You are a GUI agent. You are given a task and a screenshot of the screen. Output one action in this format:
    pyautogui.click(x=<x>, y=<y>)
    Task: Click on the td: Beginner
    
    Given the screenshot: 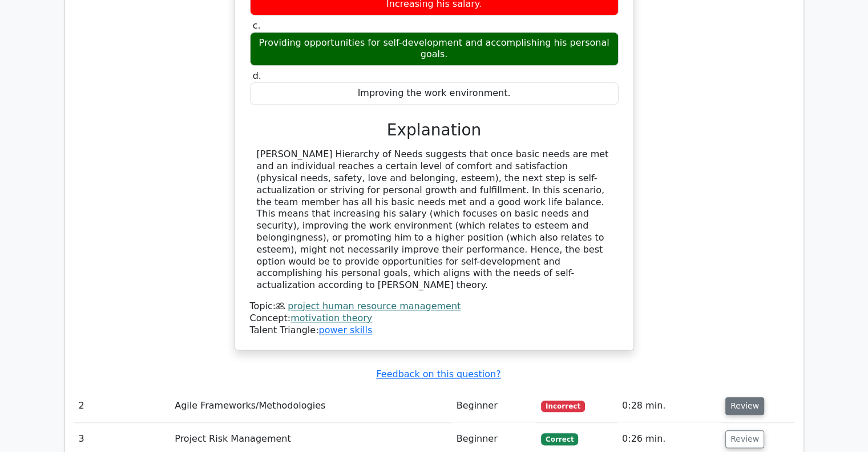 What is the action you would take?
    pyautogui.click(x=495, y=405)
    